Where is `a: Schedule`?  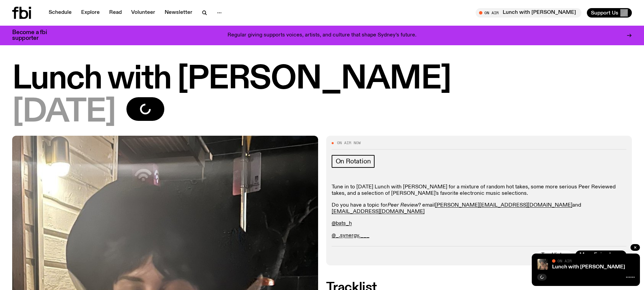
a: Schedule is located at coordinates (60, 13).